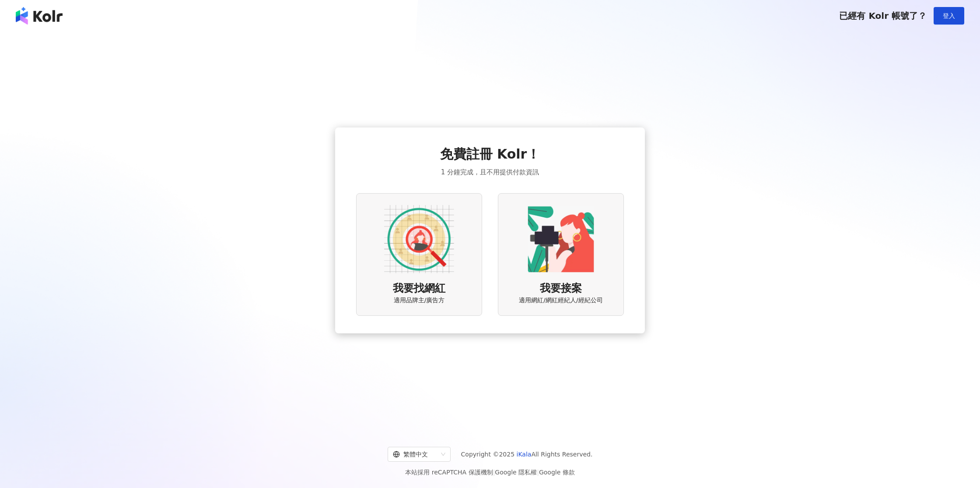  Describe the element at coordinates (419, 300) in the screenshot. I see `span: 適用品牌主/廣告方` at that location.